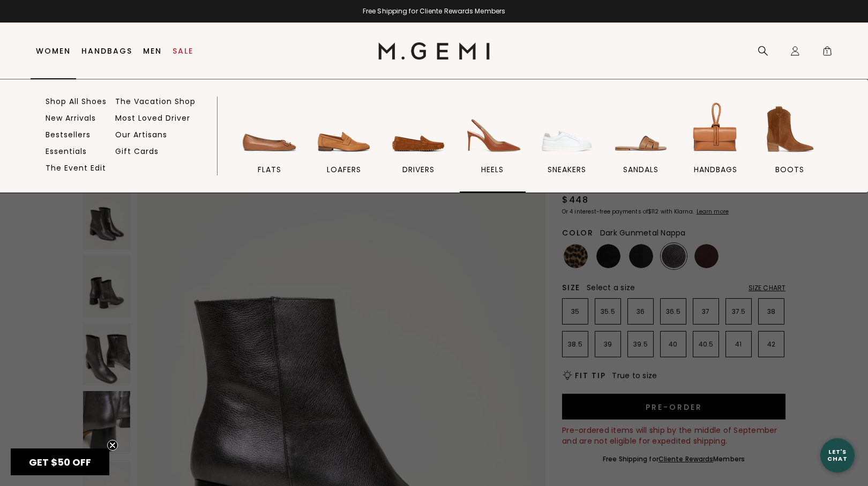 Image resolution: width=868 pixels, height=486 pixels. I want to click on a: Our Artisans, so click(141, 135).